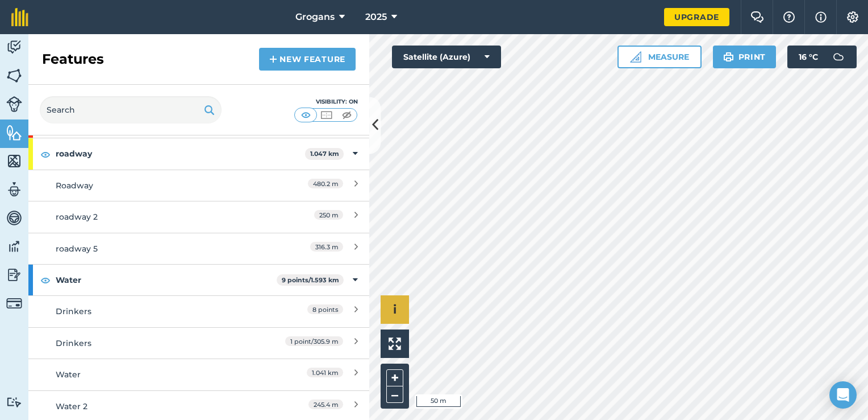 This screenshot has width=868, height=420. What do you see at coordinates (326, 183) in the screenshot?
I see `span: 480.2 m` at bounding box center [326, 183].